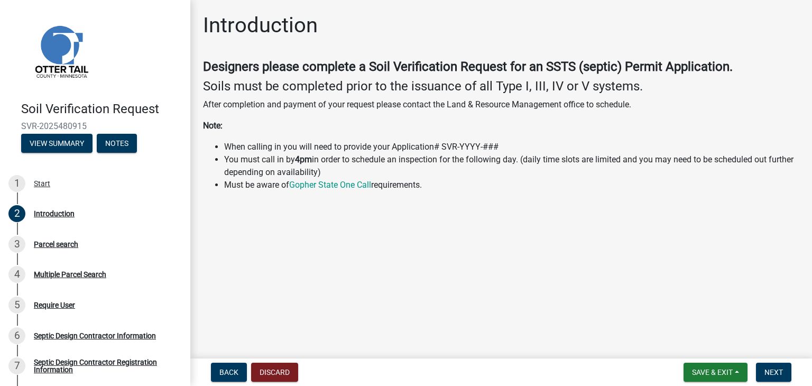 This screenshot has width=812, height=386. I want to click on div: 1, so click(17, 183).